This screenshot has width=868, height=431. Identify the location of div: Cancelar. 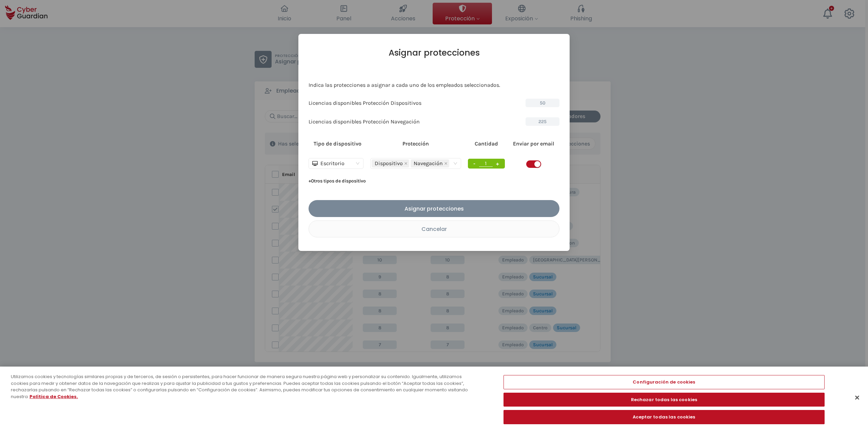
(434, 229).